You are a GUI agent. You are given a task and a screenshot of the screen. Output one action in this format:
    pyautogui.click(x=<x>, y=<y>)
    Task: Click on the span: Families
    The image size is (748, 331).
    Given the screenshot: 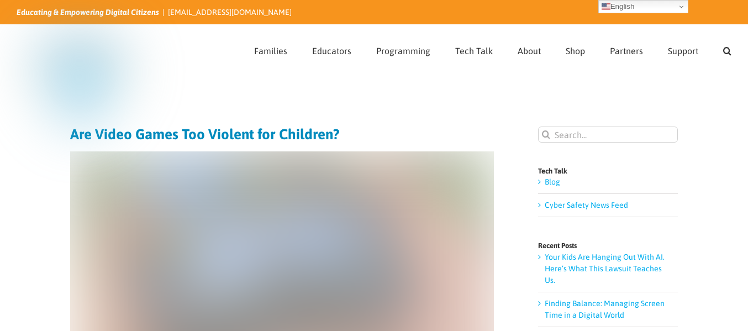 What is the action you would take?
    pyautogui.click(x=271, y=51)
    